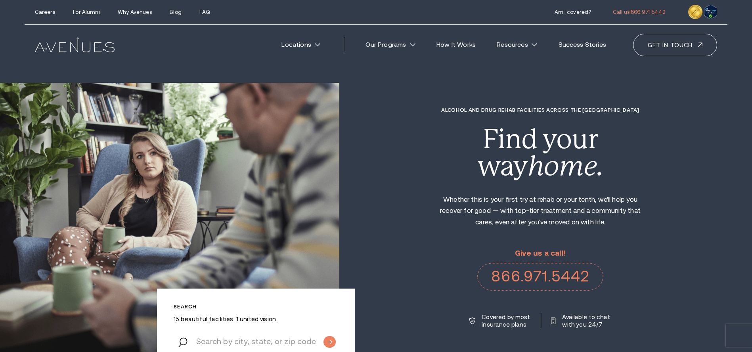 The height and width of the screenshot is (352, 752). I want to click on a: Get in touch, so click(675, 45).